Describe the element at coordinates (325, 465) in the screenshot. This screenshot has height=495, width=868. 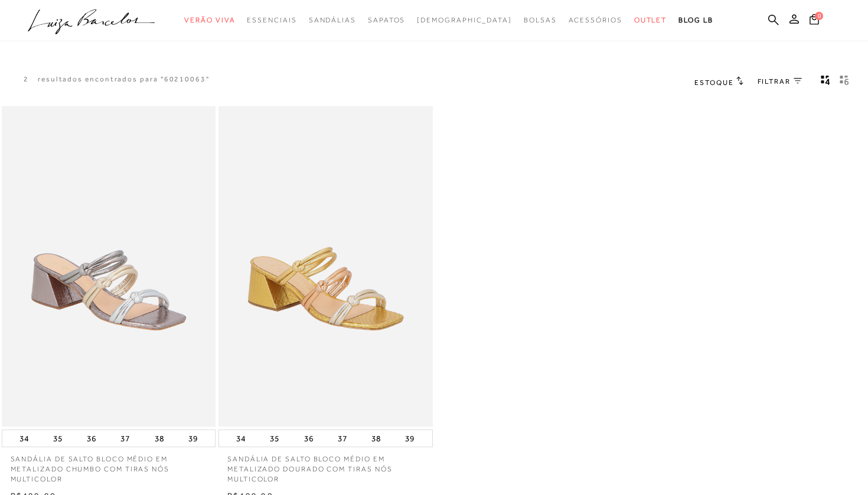
I see `p: SANDÁLIA DE SALTO BLOCO MÉDIO EM METALIZADO DOURADO COM TIRAS NÓS MULTICOLOR` at that location.